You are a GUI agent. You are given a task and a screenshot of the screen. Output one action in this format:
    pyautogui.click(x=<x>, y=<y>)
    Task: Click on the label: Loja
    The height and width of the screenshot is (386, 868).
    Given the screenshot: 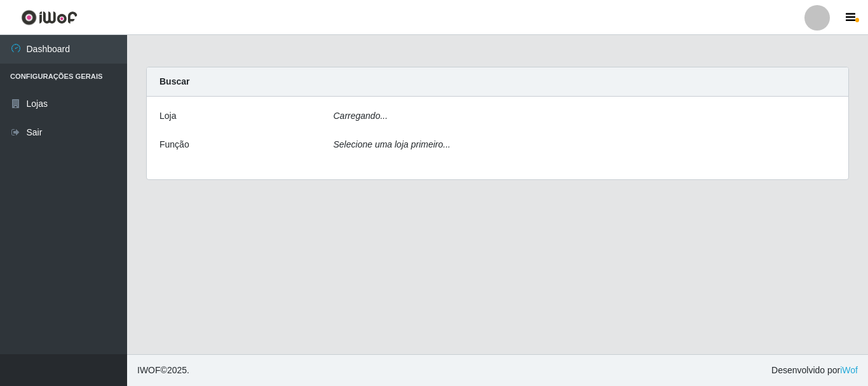 What is the action you would take?
    pyautogui.click(x=168, y=115)
    